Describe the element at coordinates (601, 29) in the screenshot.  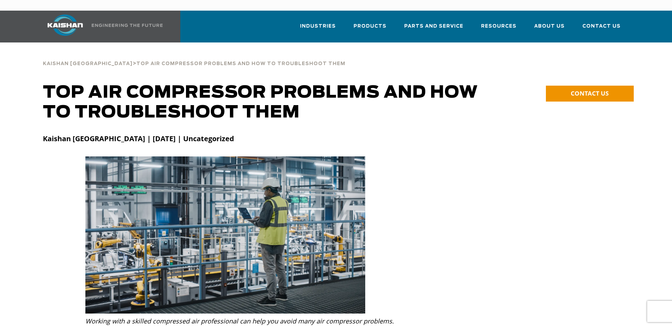
I see `a: Contact Us` at that location.